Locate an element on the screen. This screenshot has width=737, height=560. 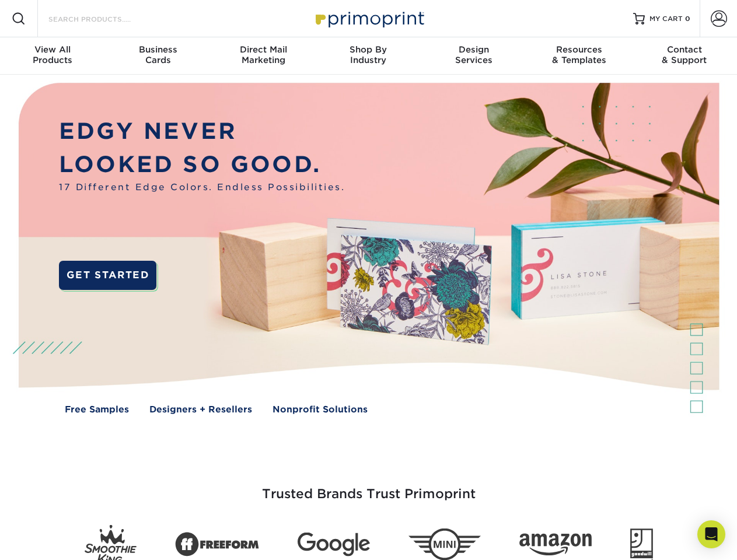
span: Contact is located at coordinates (684, 50).